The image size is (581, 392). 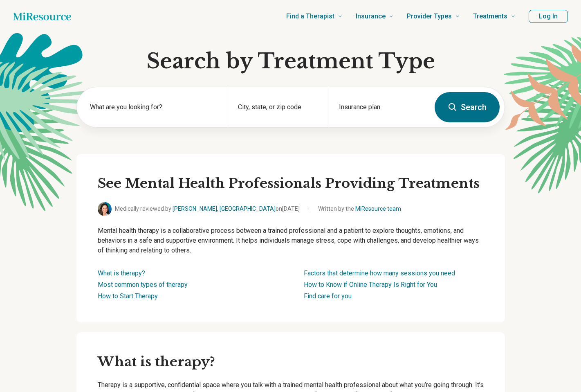 What do you see at coordinates (467, 107) in the screenshot?
I see `button: Search` at bounding box center [467, 107].